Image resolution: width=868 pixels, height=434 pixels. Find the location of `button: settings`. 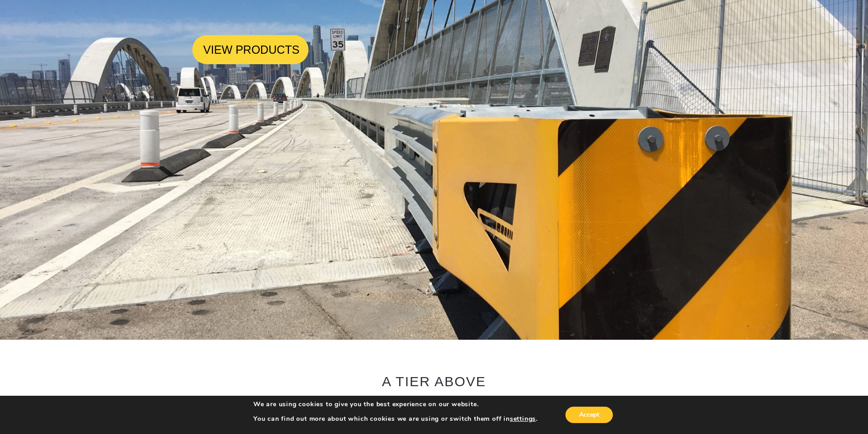

button: settings is located at coordinates (522, 419).